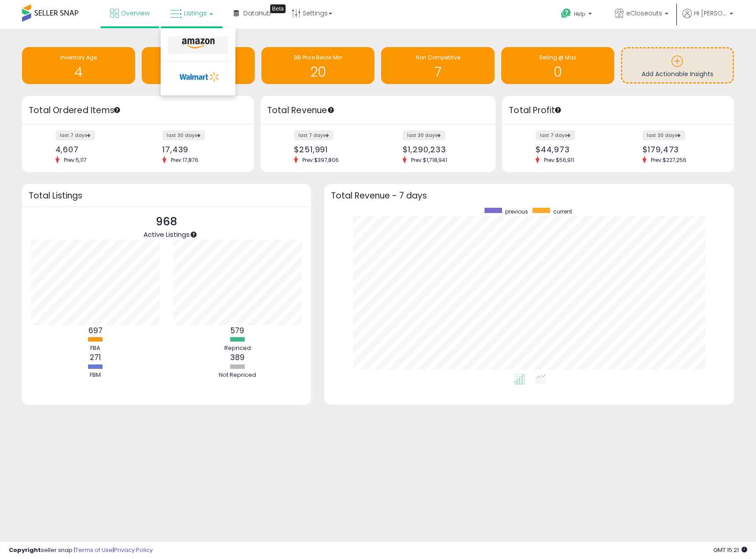 Image resolution: width=756 pixels, height=559 pixels. I want to click on div: Repriced, so click(238, 349).